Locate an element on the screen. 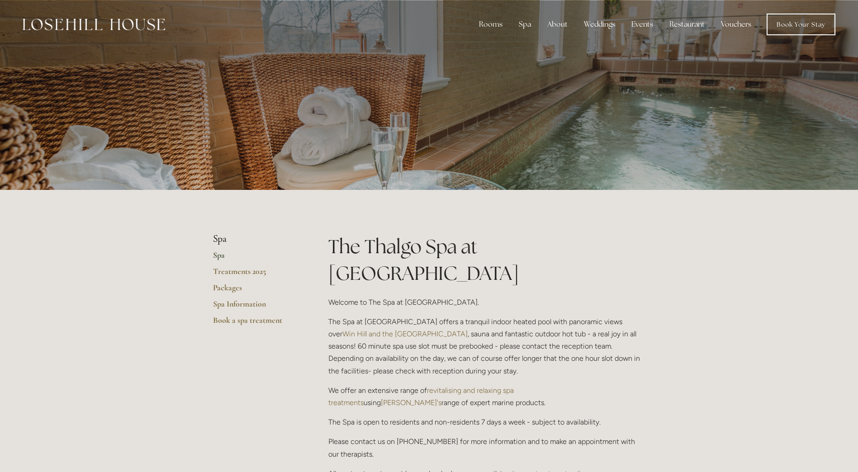  a: Spa Information is located at coordinates (256, 307).